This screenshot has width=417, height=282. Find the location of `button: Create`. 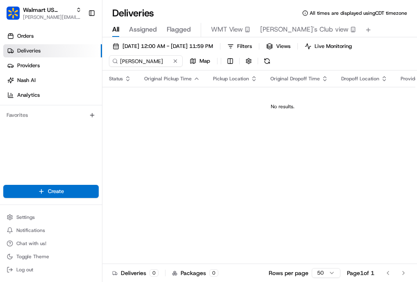

button: Create is located at coordinates (51, 191).